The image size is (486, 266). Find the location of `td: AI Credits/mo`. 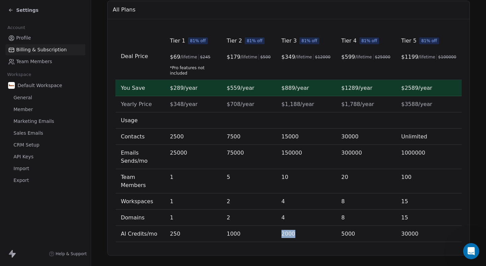

td: AI Credits/mo is located at coordinates (140, 234).